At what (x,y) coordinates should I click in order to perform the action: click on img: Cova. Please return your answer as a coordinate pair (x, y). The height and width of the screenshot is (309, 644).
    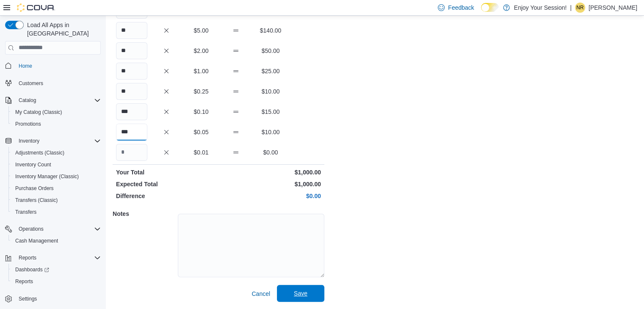
    Looking at the image, I should click on (36, 7).